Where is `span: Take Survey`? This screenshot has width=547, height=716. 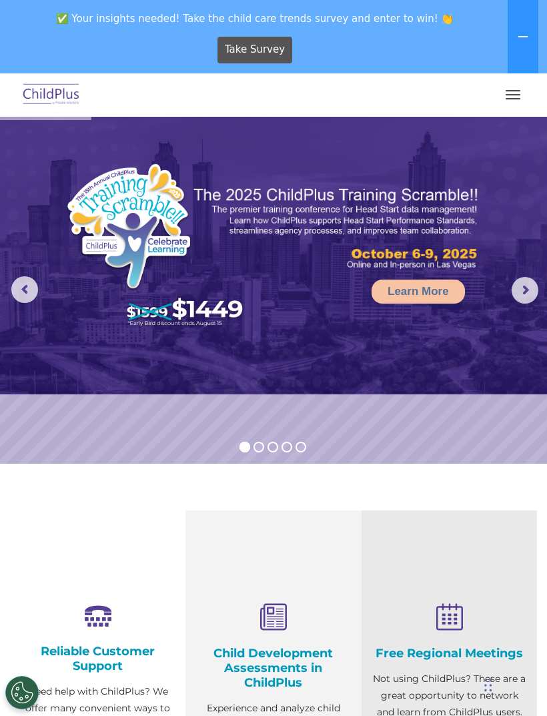
span: Take Survey is located at coordinates (255, 49).